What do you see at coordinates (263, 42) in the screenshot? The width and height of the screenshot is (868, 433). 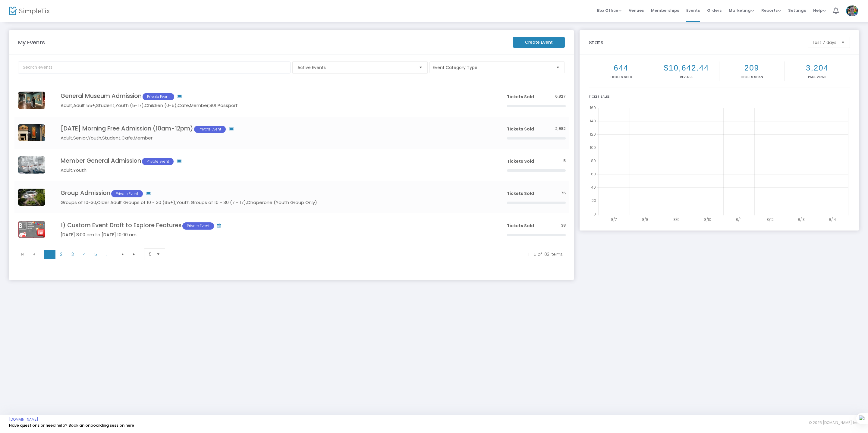 I see `m-panel-title: My Events` at bounding box center [263, 42].